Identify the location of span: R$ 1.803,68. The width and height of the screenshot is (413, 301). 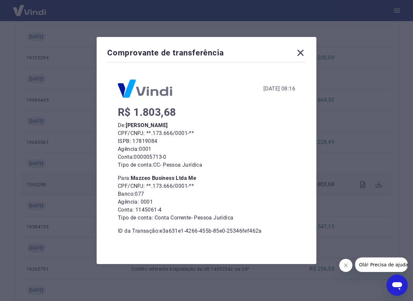
(146, 112).